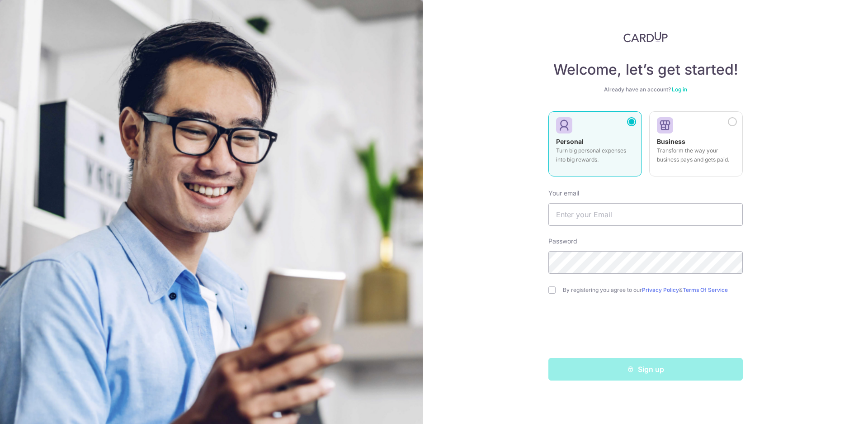  I want to click on p: Transform the way your business pays and gets paid., so click(696, 155).